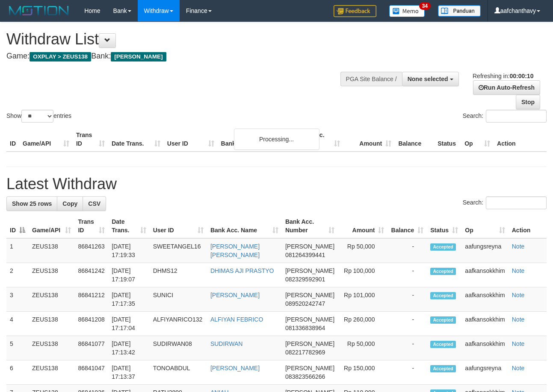 The width and height of the screenshot is (553, 392). Describe the element at coordinates (362, 299) in the screenshot. I see `td: Rp 101,000` at that location.